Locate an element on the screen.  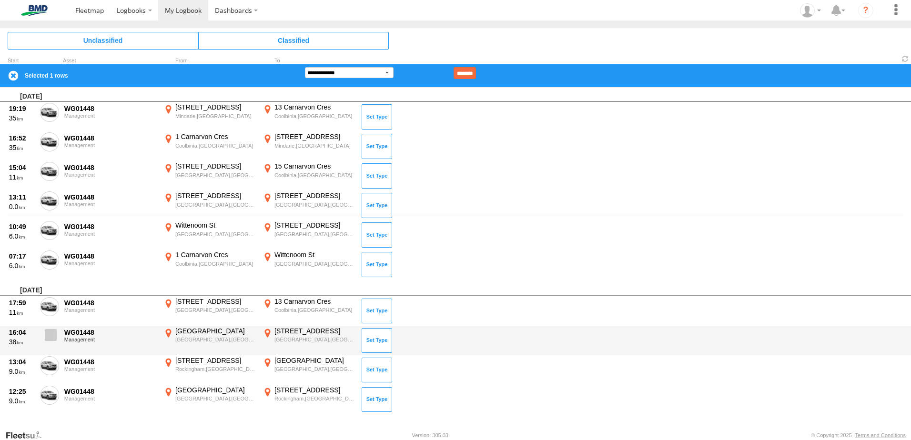
div: 15 Carnarvon Cres is located at coordinates (315, 166).